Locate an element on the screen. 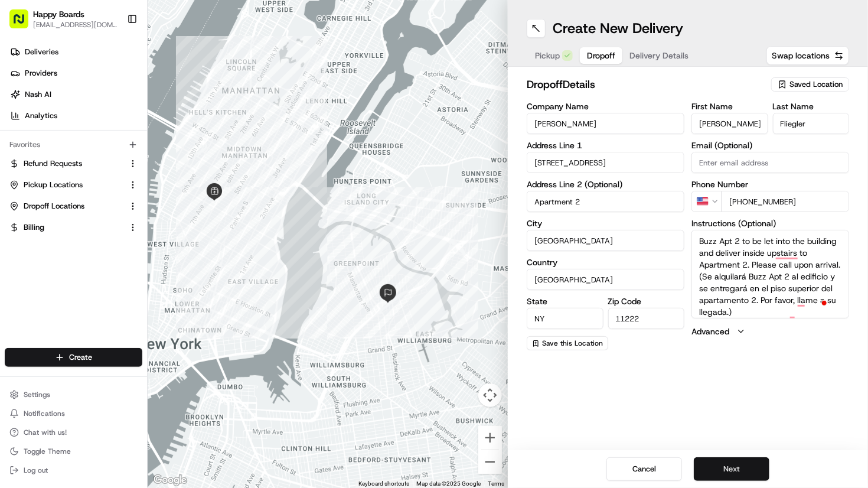  button: Billing is located at coordinates (74, 227).